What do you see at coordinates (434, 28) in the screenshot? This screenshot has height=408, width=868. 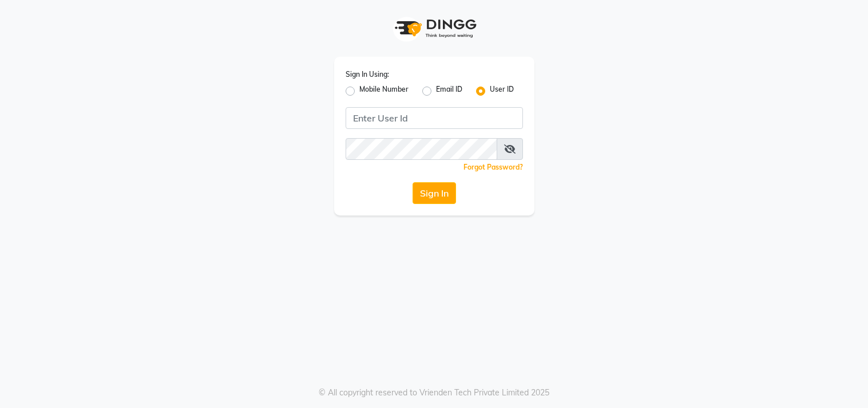 I see `img: logo1.svg` at bounding box center [434, 28].